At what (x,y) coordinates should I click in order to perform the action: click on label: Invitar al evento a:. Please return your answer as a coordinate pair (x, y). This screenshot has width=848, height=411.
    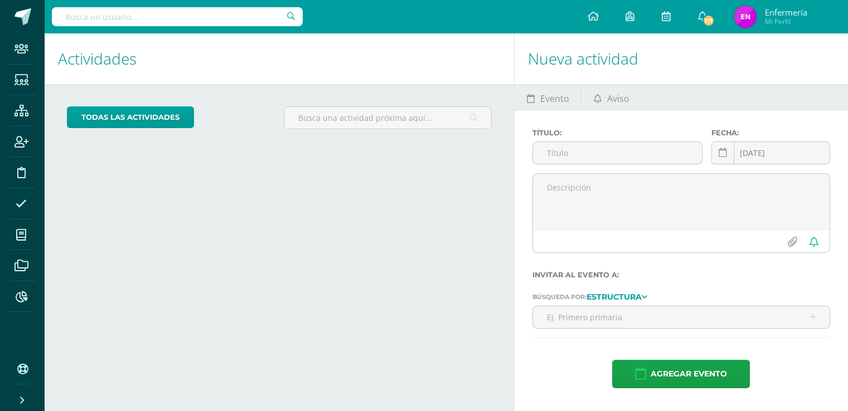
    Looking at the image, I should click on (681, 275).